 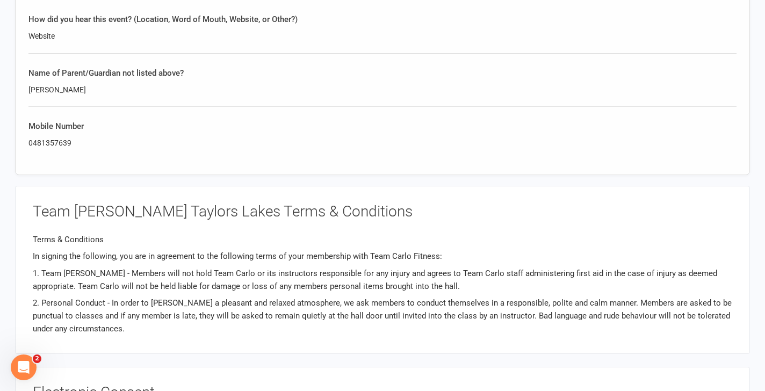 I want to click on p: Terms & Conditions, so click(x=383, y=240).